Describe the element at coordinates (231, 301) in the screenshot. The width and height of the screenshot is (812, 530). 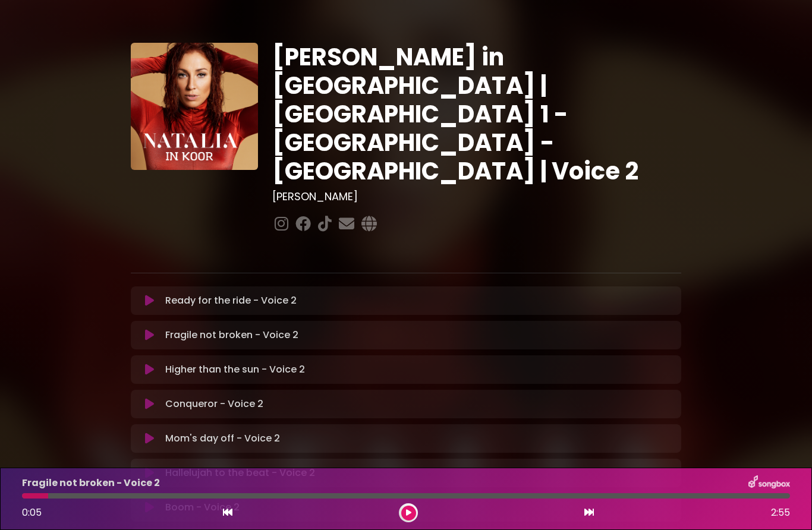
I see `p: Ready for the ride - Voice 2` at that location.